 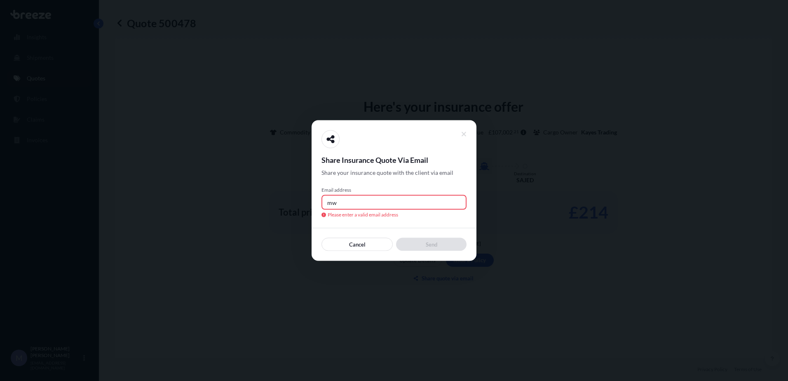 What do you see at coordinates (387, 173) in the screenshot?
I see `span: Share your insurance quote with the client via email` at bounding box center [387, 173].